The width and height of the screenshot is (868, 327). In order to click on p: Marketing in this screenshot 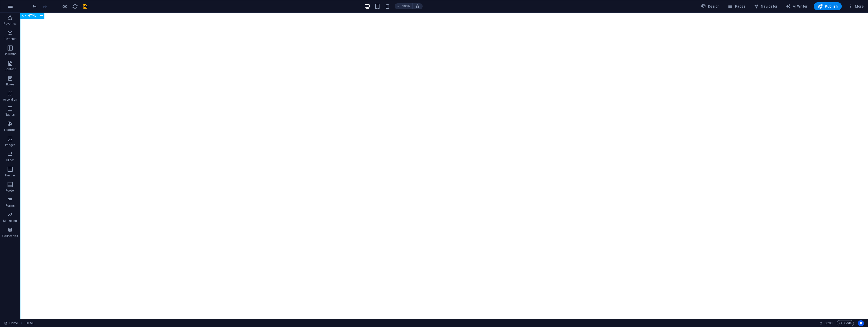, I will do `click(10, 221)`.